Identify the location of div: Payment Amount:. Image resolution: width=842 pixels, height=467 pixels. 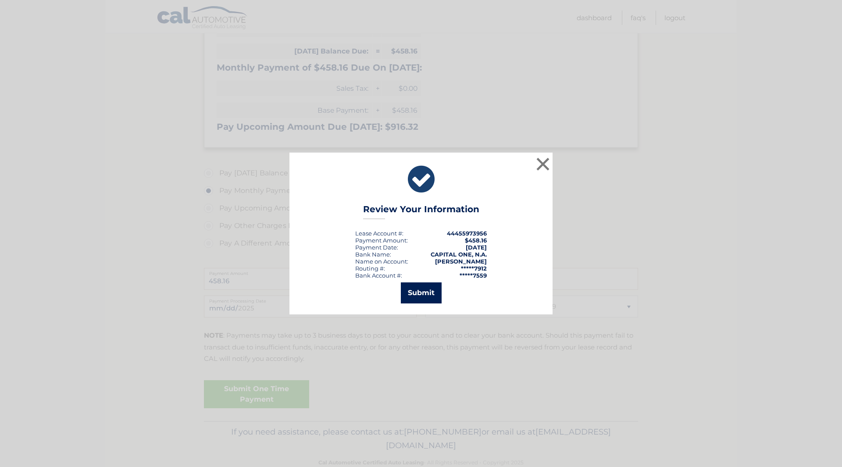
(382, 240).